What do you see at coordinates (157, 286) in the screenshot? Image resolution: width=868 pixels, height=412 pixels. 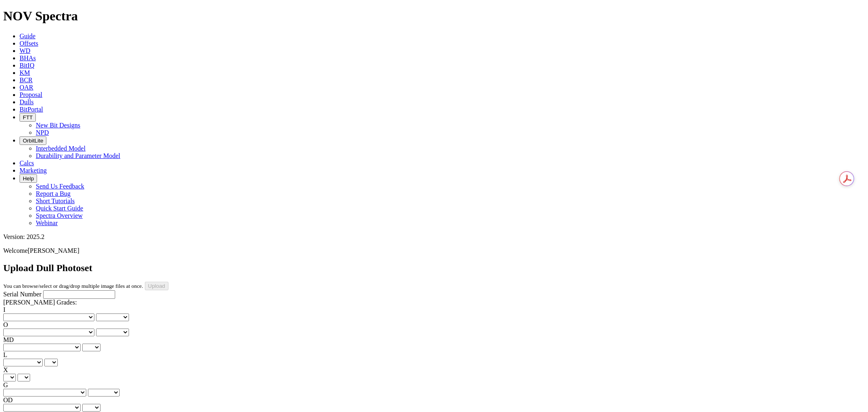 I see `input: Upload` at bounding box center [157, 286].